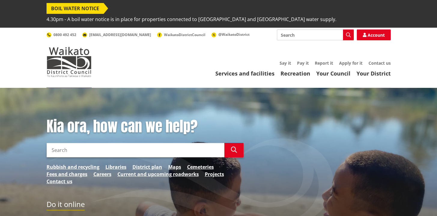 The image size is (437, 216). I want to click on h2: Do it online, so click(65, 205).